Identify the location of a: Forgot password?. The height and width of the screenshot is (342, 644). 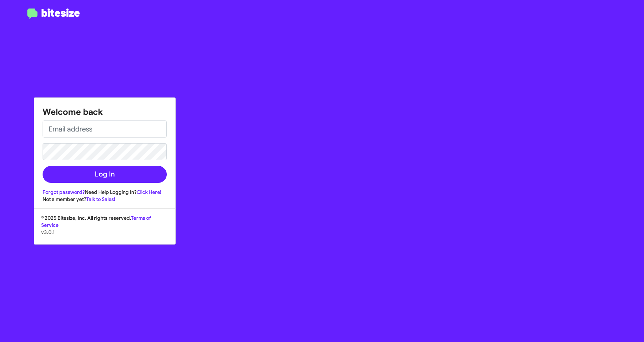
(63, 192).